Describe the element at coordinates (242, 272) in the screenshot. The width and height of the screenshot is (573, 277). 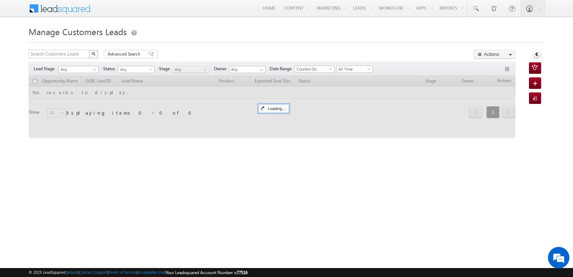
I see `span: 77516` at that location.